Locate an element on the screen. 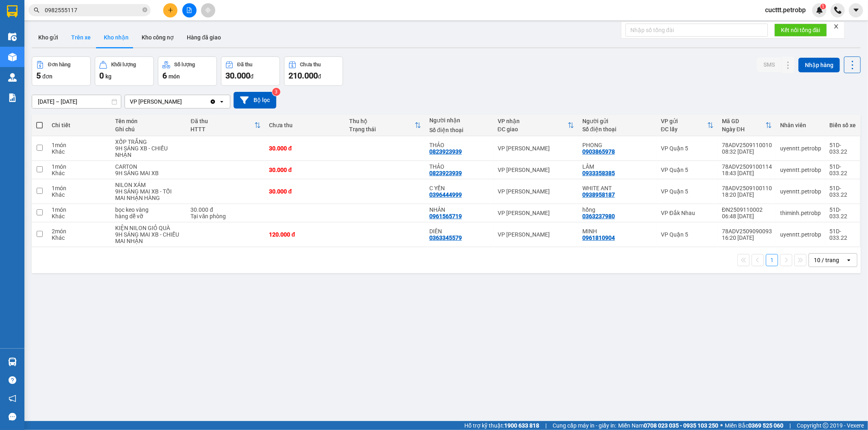 The width and height of the screenshot is (868, 430). div: 9H SÁNG MAI XB - TỐI MAI NHẬN HÀNG is located at coordinates (149, 194).